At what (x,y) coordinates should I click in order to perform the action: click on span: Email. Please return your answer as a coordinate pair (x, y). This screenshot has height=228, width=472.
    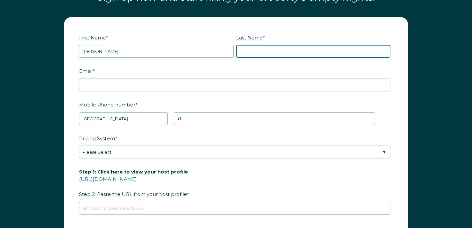
    Looking at the image, I should click on (86, 71).